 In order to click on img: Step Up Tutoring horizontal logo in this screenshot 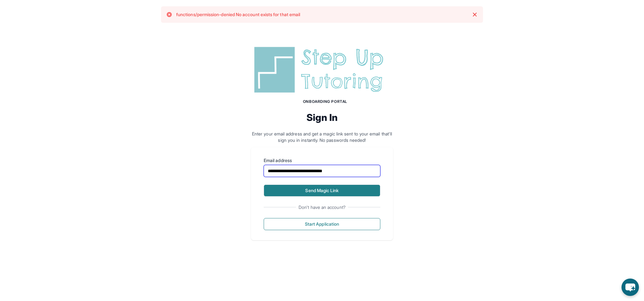, I will do `click(322, 69)`.